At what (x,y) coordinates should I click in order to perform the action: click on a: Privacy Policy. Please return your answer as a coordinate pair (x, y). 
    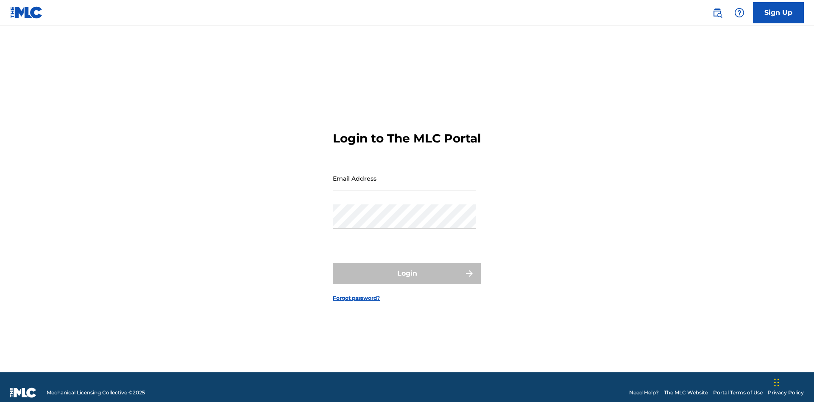
    Looking at the image, I should click on (785, 392).